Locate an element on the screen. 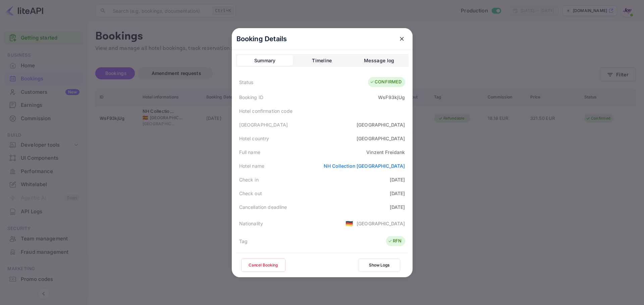 This screenshot has width=644, height=305. span: United States is located at coordinates (349, 223).